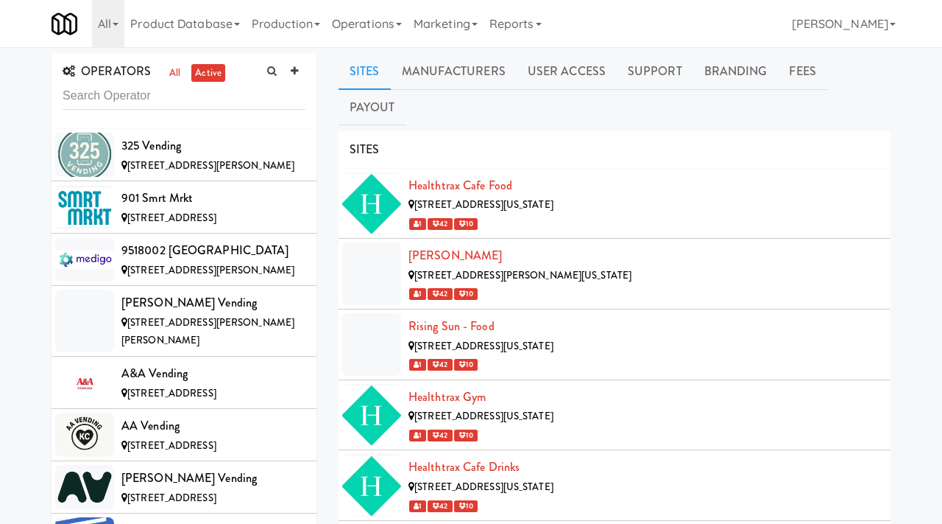 This screenshot has width=942, height=524. What do you see at coordinates (214, 373) in the screenshot?
I see `div: A&A Vending` at bounding box center [214, 373].